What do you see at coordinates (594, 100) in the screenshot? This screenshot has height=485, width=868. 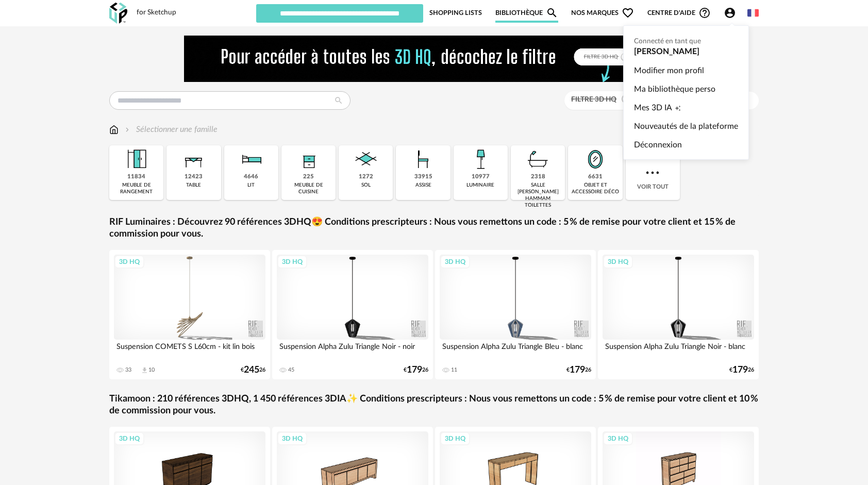 I see `span: Filtre 3D HQ` at bounding box center [594, 100].